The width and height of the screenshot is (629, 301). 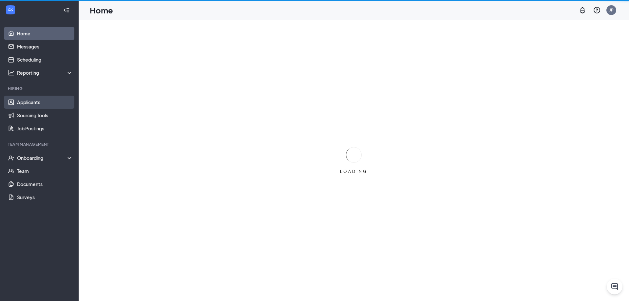 I want to click on a: Documents, so click(x=45, y=184).